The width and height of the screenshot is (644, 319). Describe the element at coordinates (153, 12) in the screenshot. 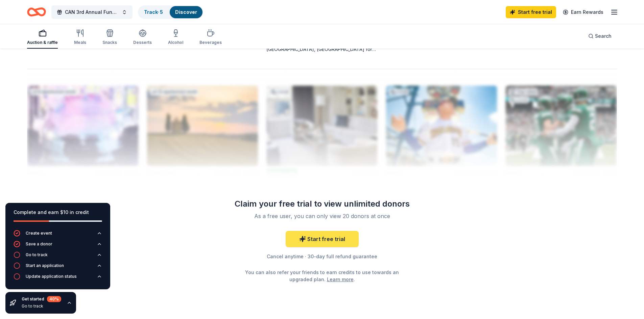

I see `a: Track· 5` at that location.